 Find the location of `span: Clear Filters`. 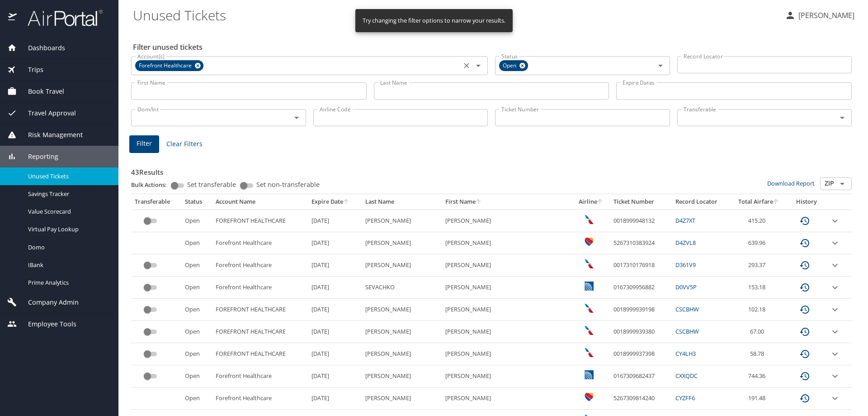

span: Clear Filters is located at coordinates (185, 144).